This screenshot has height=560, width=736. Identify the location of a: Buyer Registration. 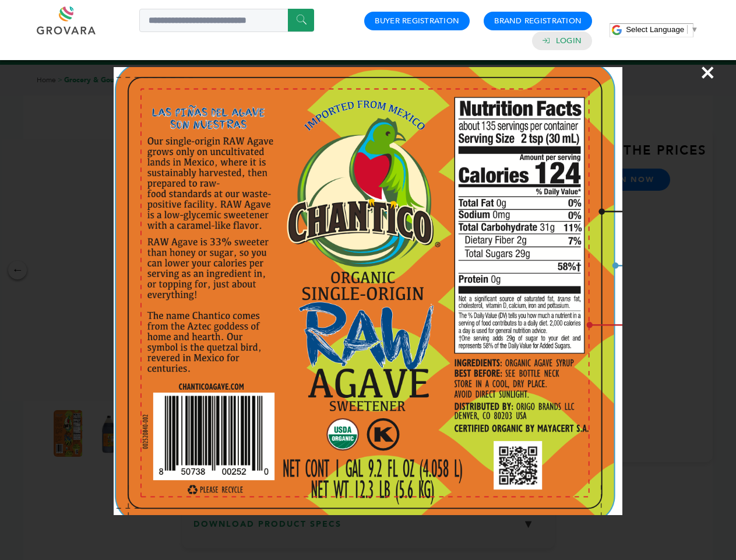
(417, 21).